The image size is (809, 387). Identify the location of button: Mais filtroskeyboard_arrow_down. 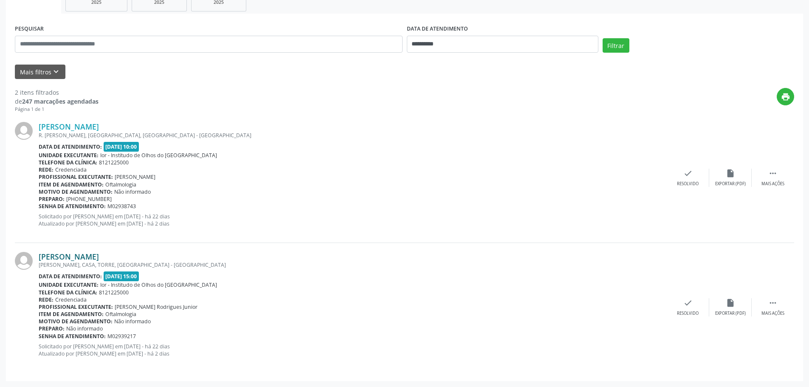
(40, 72).